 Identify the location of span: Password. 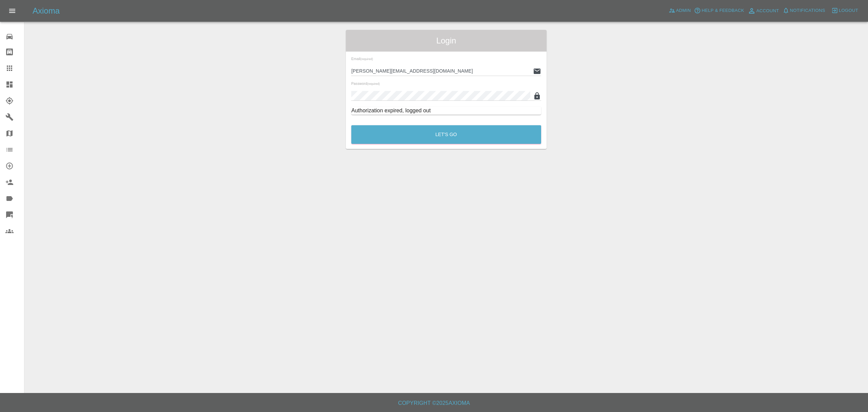
(366, 83).